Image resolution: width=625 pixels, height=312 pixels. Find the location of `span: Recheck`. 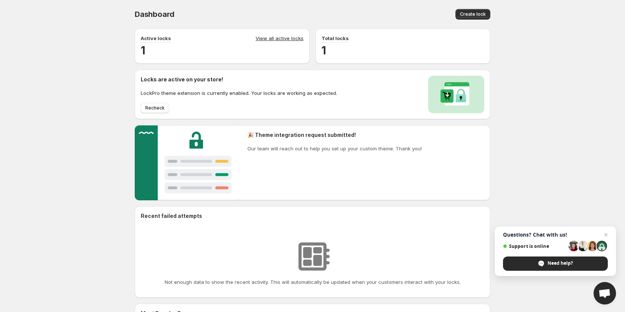

span: Recheck is located at coordinates (155, 108).